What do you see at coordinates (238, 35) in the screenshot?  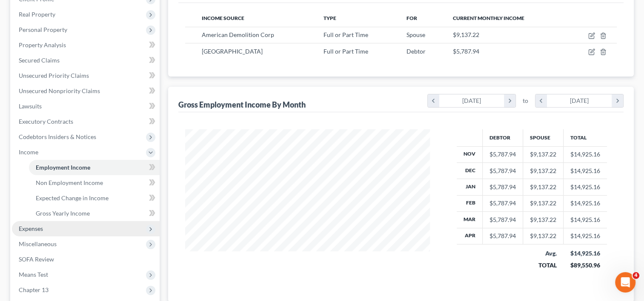 I see `span: American Demolition Corp` at bounding box center [238, 35].